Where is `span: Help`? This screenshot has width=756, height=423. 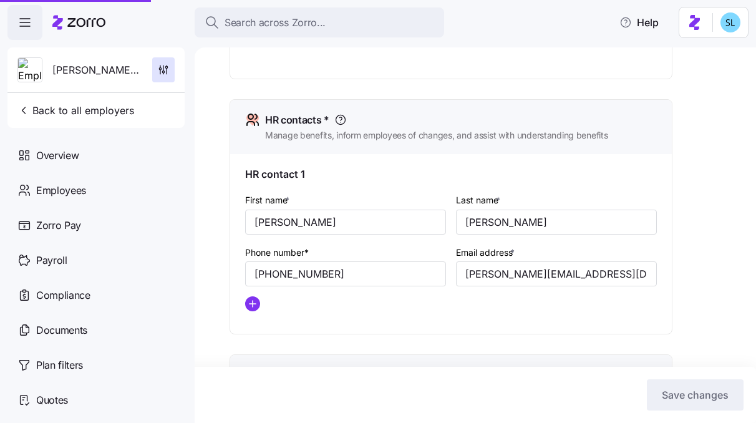 span: Help is located at coordinates (638, 22).